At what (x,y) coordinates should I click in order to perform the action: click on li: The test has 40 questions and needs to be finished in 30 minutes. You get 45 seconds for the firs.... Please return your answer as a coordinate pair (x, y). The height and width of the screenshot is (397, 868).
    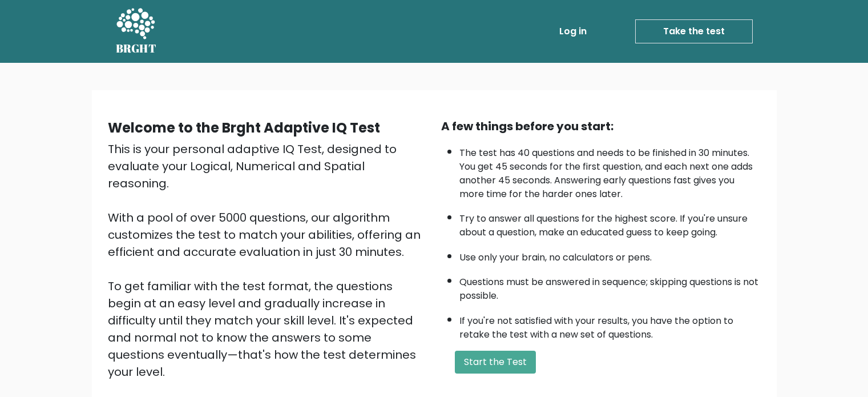
    Looking at the image, I should click on (610, 171).